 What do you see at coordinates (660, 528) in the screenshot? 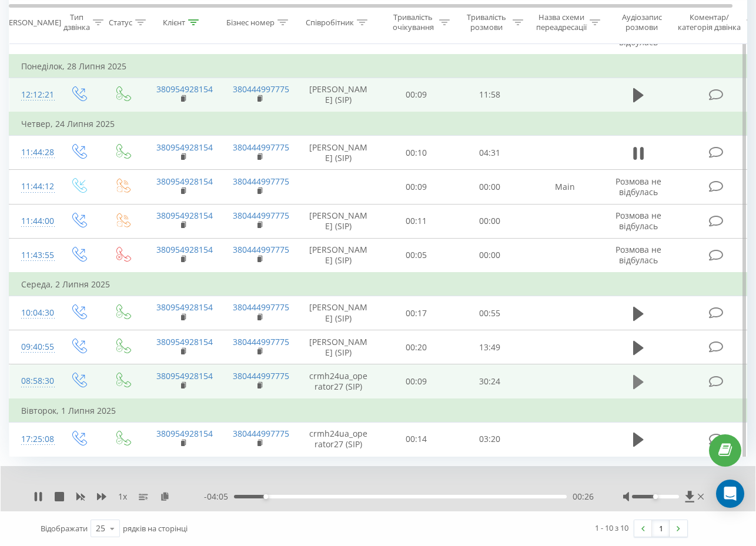
I see `a: 1` at bounding box center [660, 528].